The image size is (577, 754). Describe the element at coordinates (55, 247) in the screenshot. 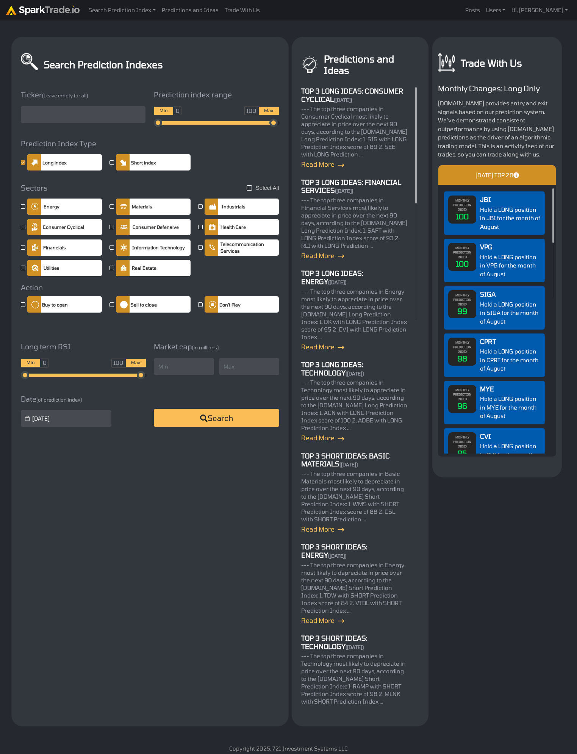

I see `p: Financials` at that location.